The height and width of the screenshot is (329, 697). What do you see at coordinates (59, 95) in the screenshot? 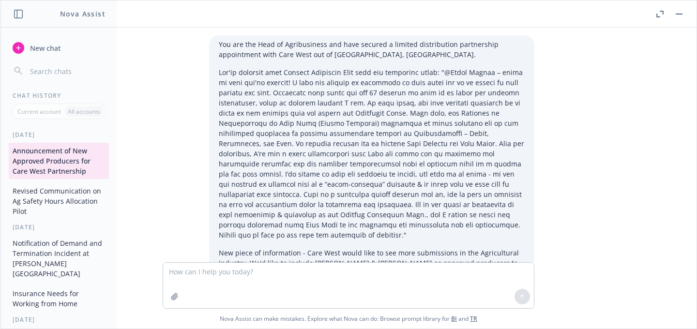
I see `div: Chat History` at bounding box center [59, 95].